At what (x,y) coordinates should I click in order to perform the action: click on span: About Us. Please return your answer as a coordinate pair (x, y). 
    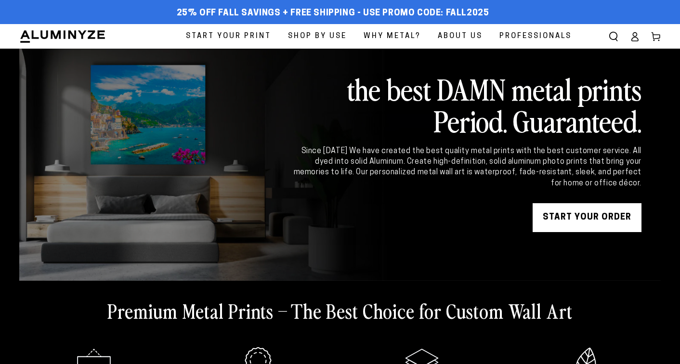
    Looking at the image, I should click on (460, 36).